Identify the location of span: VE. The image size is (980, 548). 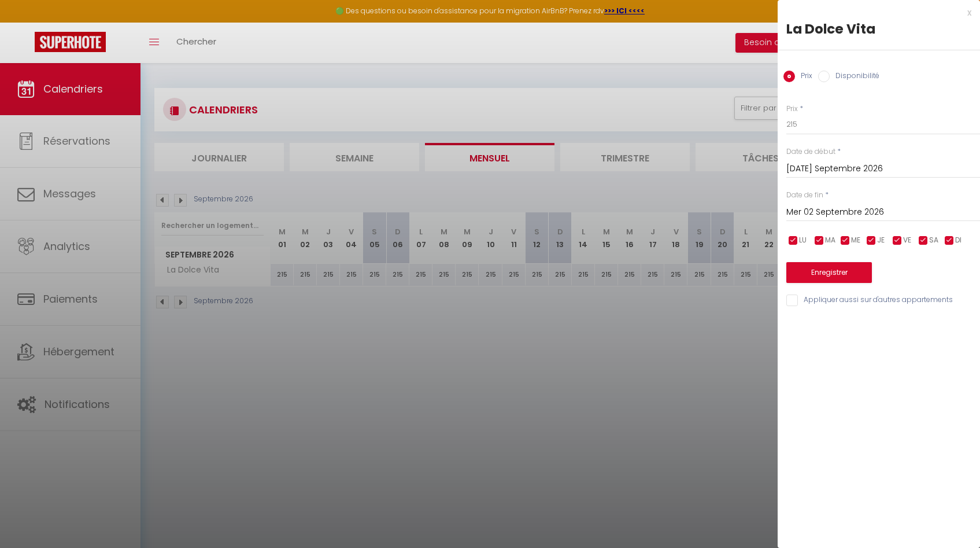
(907, 240).